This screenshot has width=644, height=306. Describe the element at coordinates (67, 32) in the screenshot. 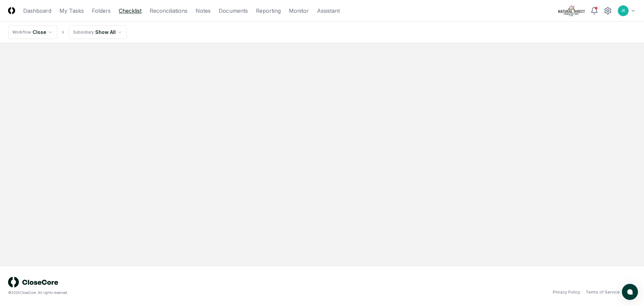

I see `nav: breadcrumb` at that location.